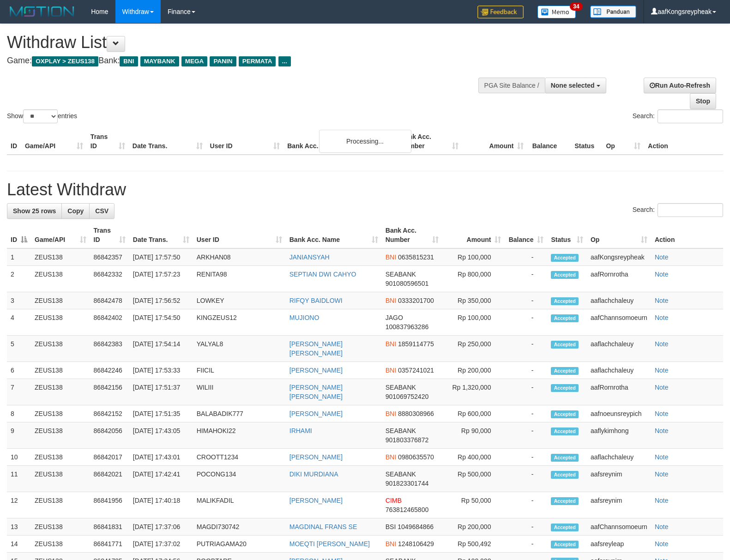  I want to click on span: Copy 901069752420 to clipboard, so click(407, 397).